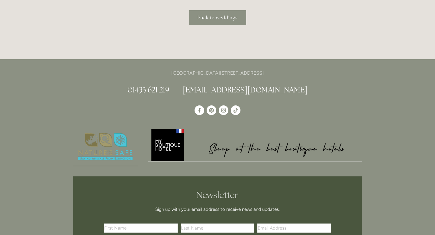  Describe the element at coordinates (106, 147) in the screenshot. I see `img: Nature's Safe - Logo` at that location.